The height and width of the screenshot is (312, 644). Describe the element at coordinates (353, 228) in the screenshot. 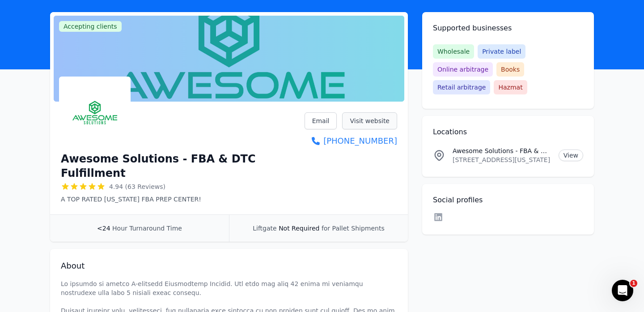

I see `span: for Pallet Shipments` at that location.